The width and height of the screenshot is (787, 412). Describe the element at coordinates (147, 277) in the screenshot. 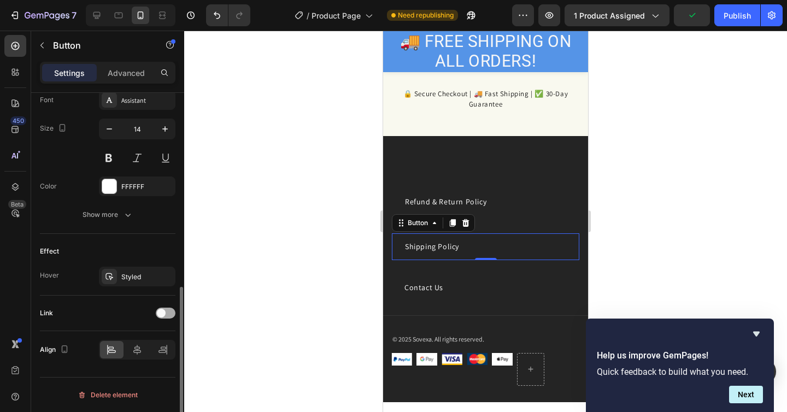

I see `div: Styled` at that location.